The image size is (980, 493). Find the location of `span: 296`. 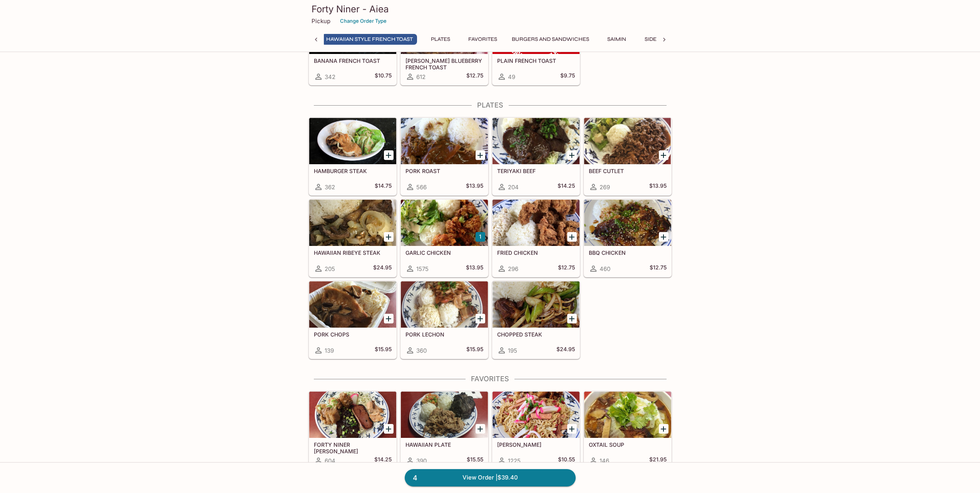

span: 296 is located at coordinates (513, 269).